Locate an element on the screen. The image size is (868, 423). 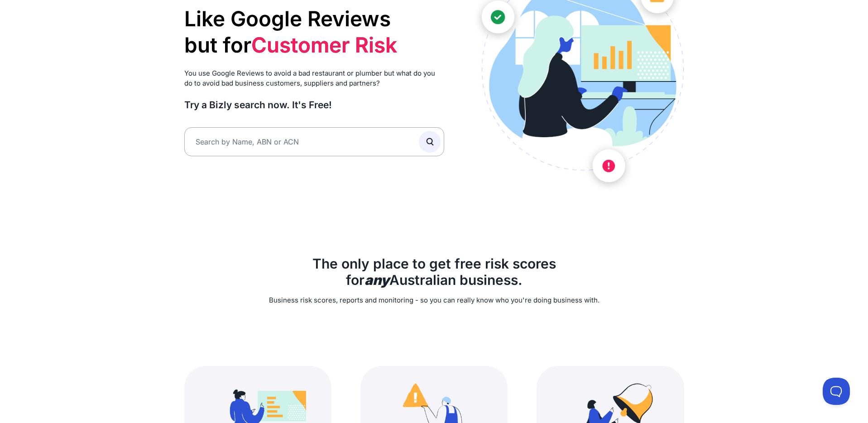
input: Search by Name, ABN or ACN is located at coordinates (314, 141).